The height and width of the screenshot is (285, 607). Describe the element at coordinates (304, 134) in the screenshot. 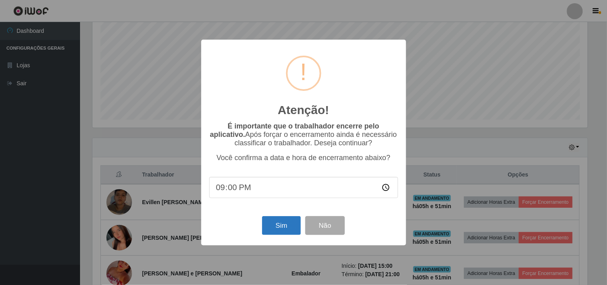

I see `p: Após forçar o encerramento ainda é necessário classificar o trabalhador. Deseja continuar?` at that location.